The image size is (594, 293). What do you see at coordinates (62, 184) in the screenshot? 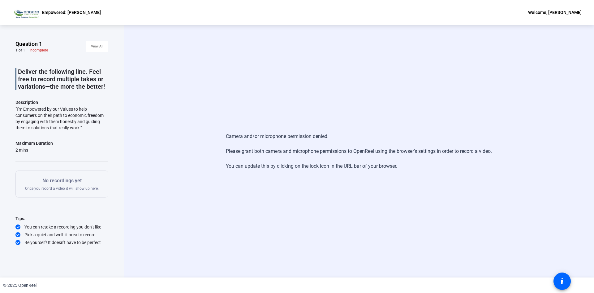
I see `div: Once you record a video it will show up here.` at bounding box center [62, 184].